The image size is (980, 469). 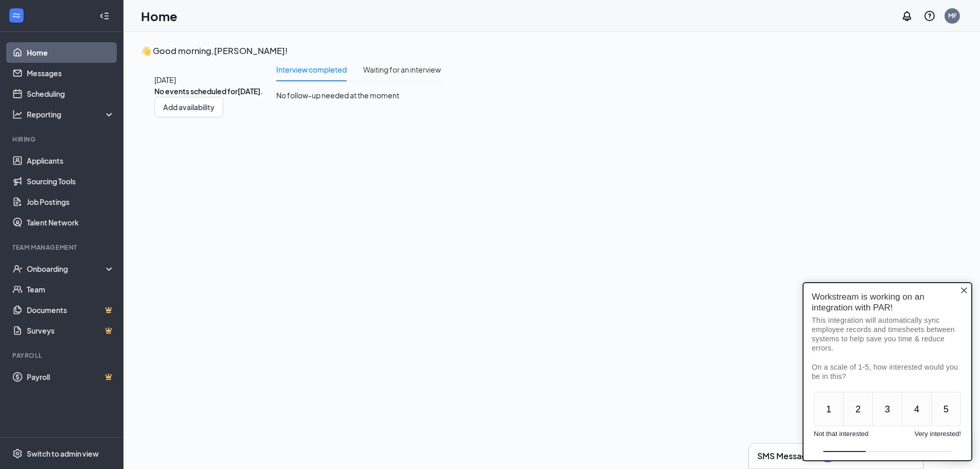 What do you see at coordinates (70, 181) in the screenshot?
I see `a: Sourcing Tools` at bounding box center [70, 181].